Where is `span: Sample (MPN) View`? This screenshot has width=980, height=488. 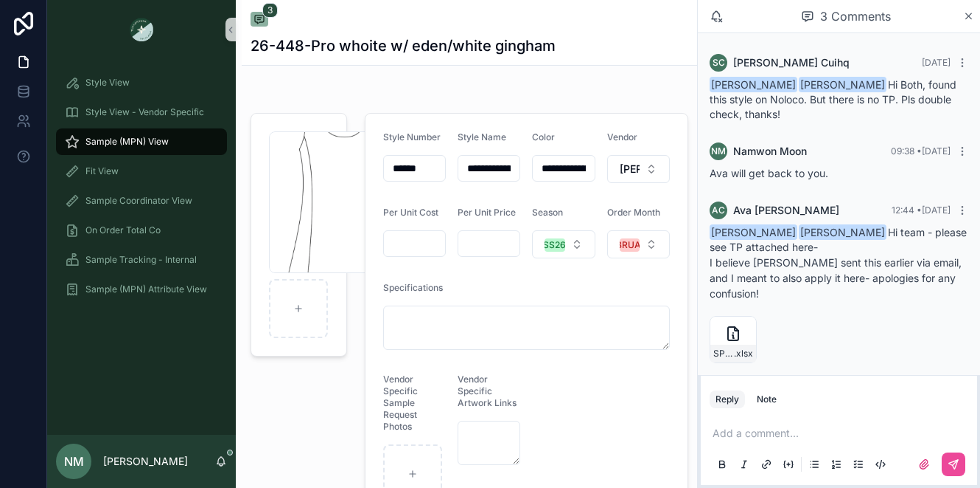
span: Sample (MPN) View is located at coordinates (127, 141).